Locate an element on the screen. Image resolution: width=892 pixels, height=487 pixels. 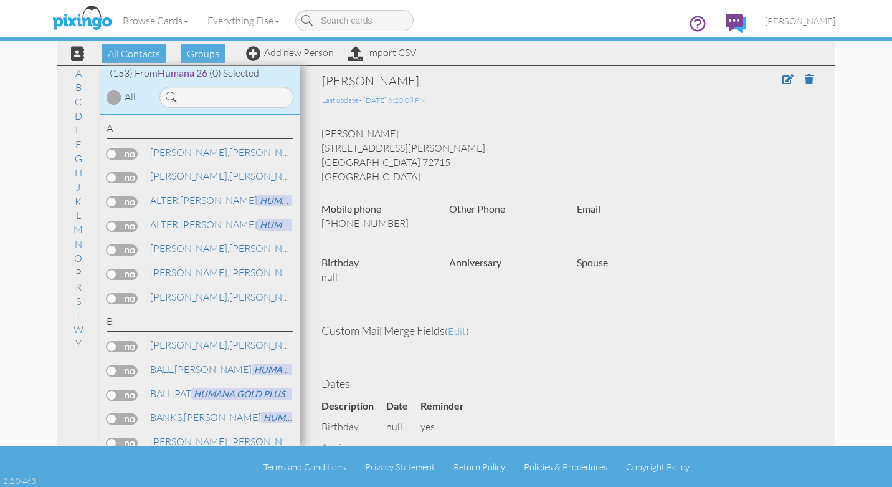
a: M is located at coordinates (78, 229).